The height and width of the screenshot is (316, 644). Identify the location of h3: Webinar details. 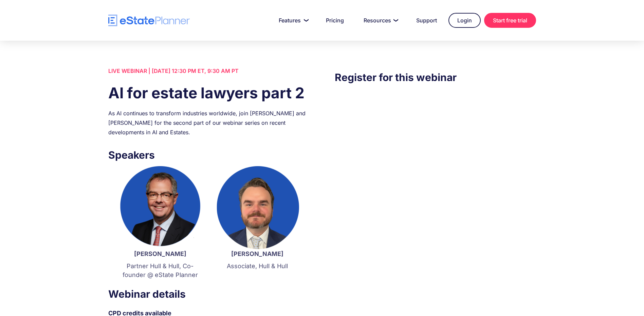
(209, 294).